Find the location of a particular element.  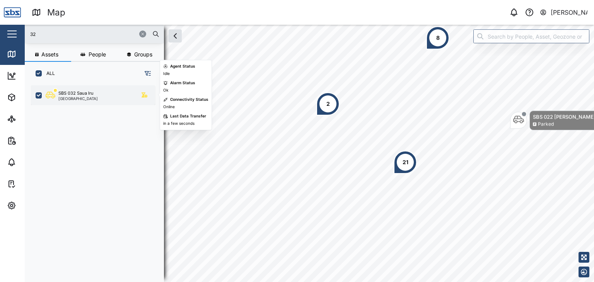

div: Alarm Status is located at coordinates (183, 83).